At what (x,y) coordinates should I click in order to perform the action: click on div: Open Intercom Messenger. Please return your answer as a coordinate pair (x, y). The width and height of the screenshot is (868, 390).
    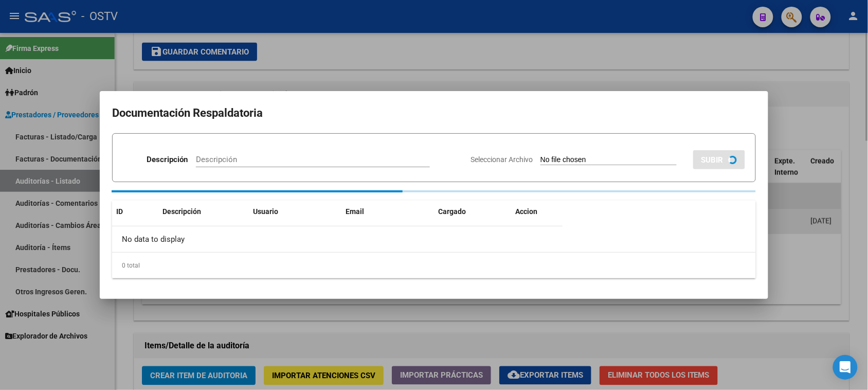
    Looking at the image, I should click on (846, 368).